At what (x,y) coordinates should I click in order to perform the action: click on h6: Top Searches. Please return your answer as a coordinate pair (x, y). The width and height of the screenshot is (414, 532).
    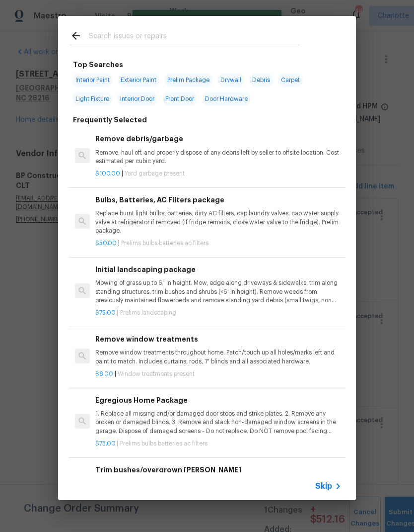
    Looking at the image, I should click on (98, 65).